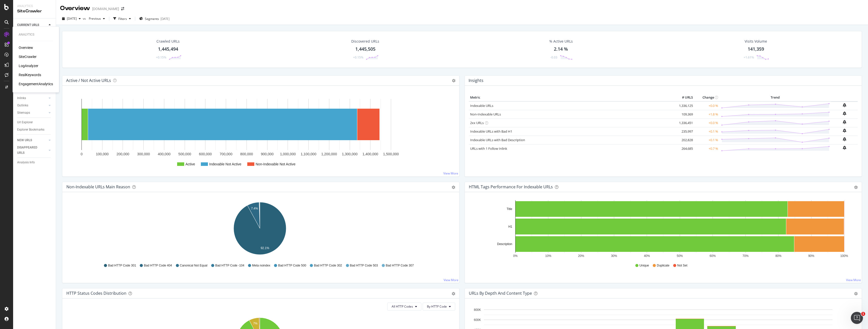 The height and width of the screenshot is (329, 868). Describe the element at coordinates (122, 265) in the screenshot. I see `span: Bad HTTP Code 301` at that location.